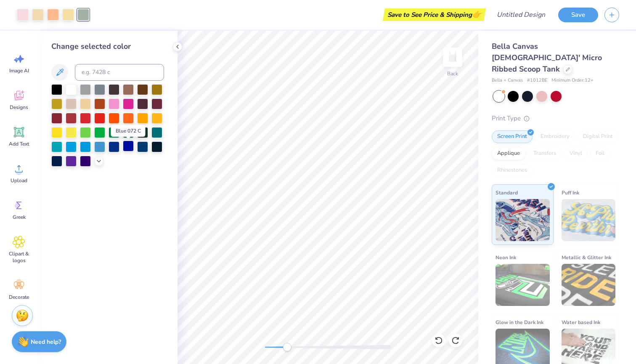  Describe the element at coordinates (589, 285) in the screenshot. I see `img: Metallic & Glitter Ink` at that location.